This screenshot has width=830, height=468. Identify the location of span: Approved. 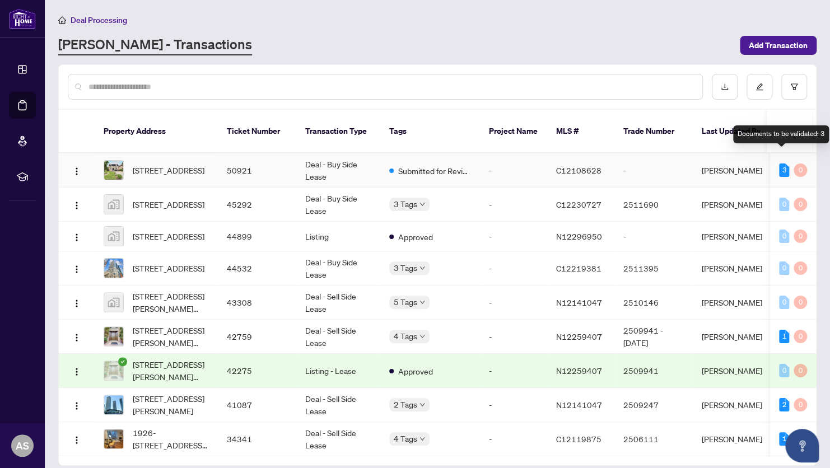
(416, 371).